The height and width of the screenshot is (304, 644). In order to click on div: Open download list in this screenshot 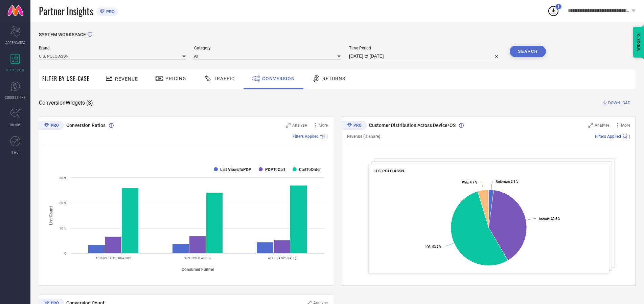, I will do `click(554, 11)`.